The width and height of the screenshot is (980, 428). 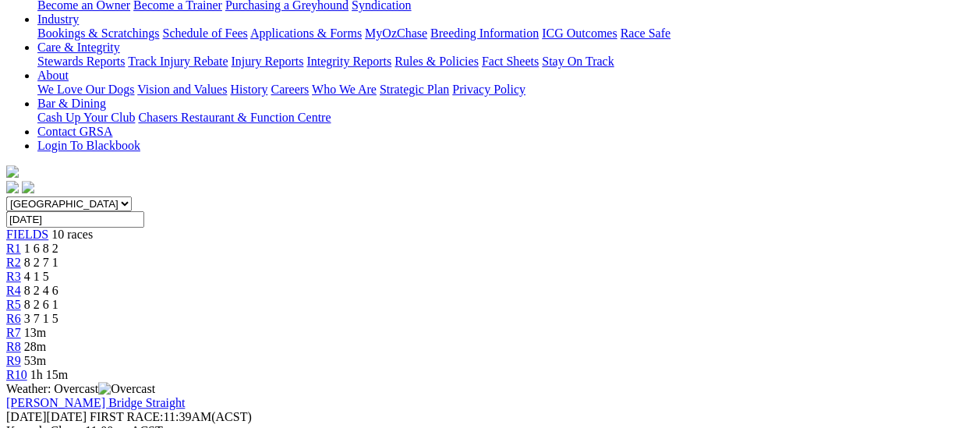 I want to click on a: History, so click(x=248, y=89).